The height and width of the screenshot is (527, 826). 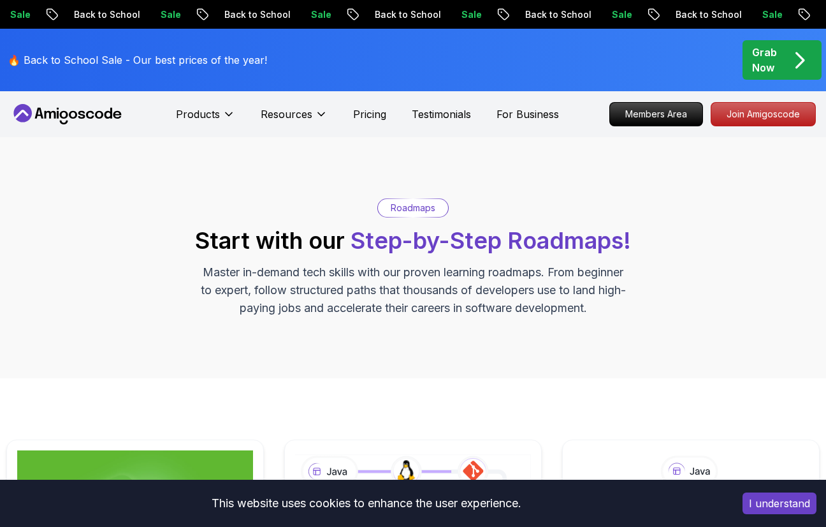 I want to click on a: Pricing, so click(x=370, y=114).